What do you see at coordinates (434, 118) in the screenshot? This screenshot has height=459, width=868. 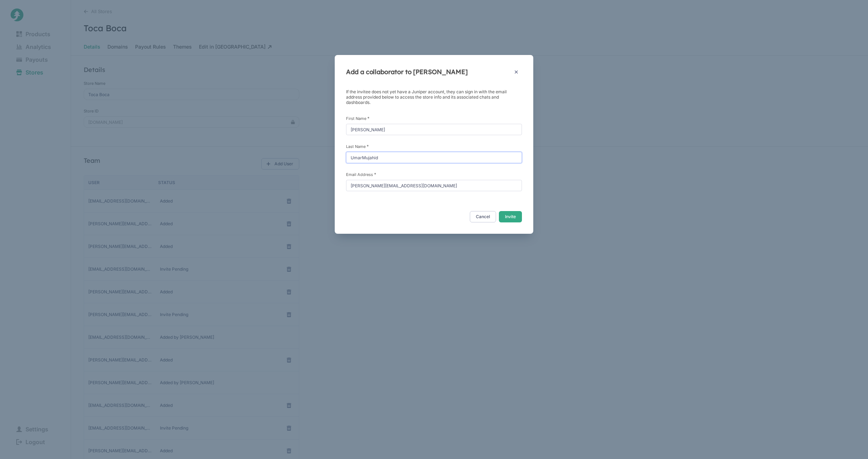 I see `label: First Name` at bounding box center [434, 118].